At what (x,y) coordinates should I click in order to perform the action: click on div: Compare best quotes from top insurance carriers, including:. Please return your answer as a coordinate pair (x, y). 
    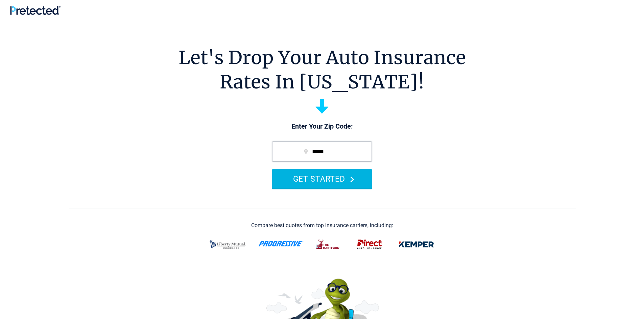
    Looking at the image, I should click on (322, 225).